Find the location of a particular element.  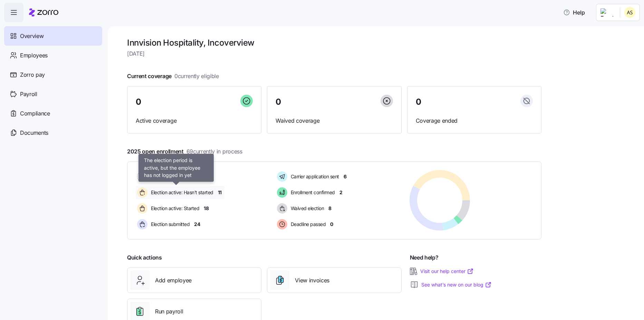

span: Election submitted is located at coordinates (169, 224).